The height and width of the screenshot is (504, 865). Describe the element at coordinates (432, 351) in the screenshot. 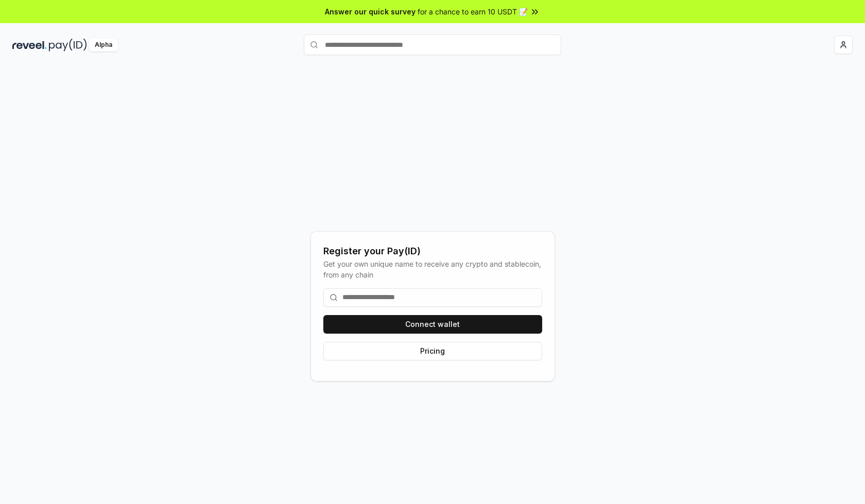

I see `button: Pricing` at that location.